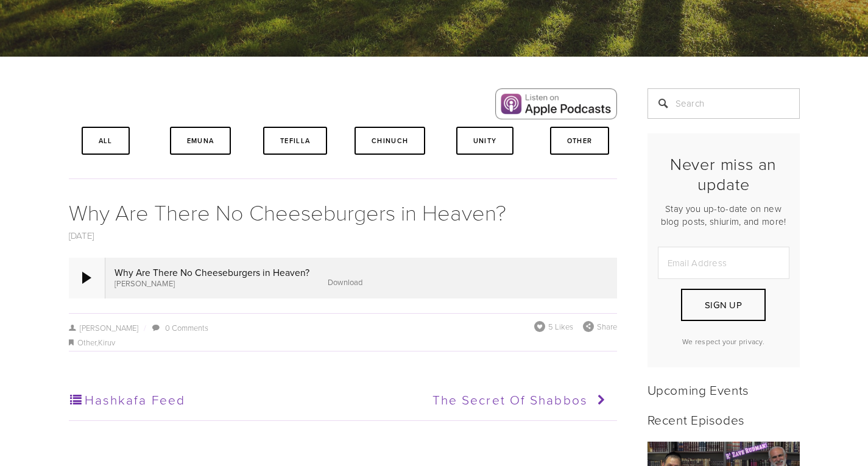 This screenshot has height=466, width=868. Describe the element at coordinates (724, 103) in the screenshot. I see `input: Search` at that location.